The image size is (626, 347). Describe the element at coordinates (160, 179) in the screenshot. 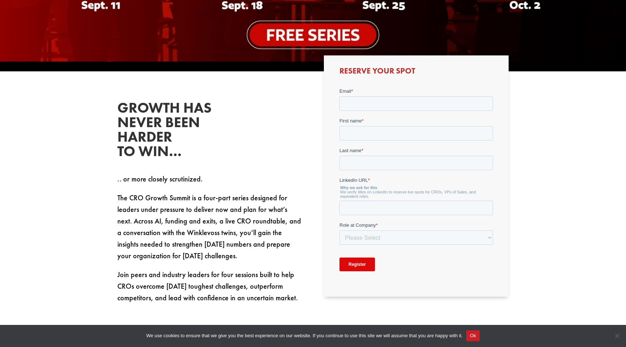

I see `span: .. or more closely scrutinized.` at that location.